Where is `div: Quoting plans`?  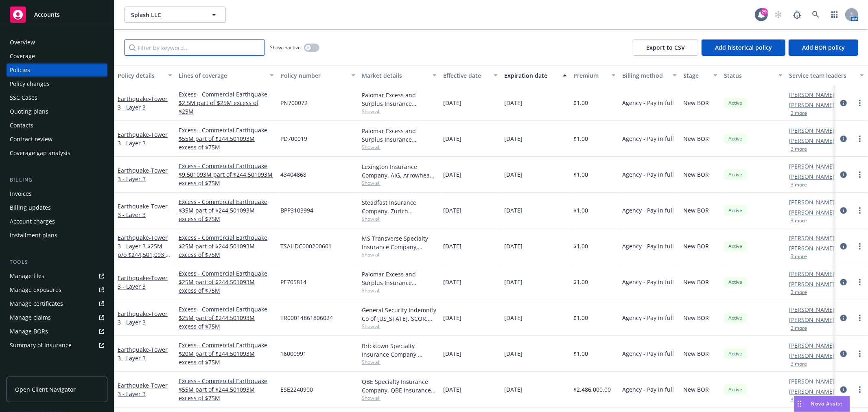 div: Quoting plans is located at coordinates (29, 112).